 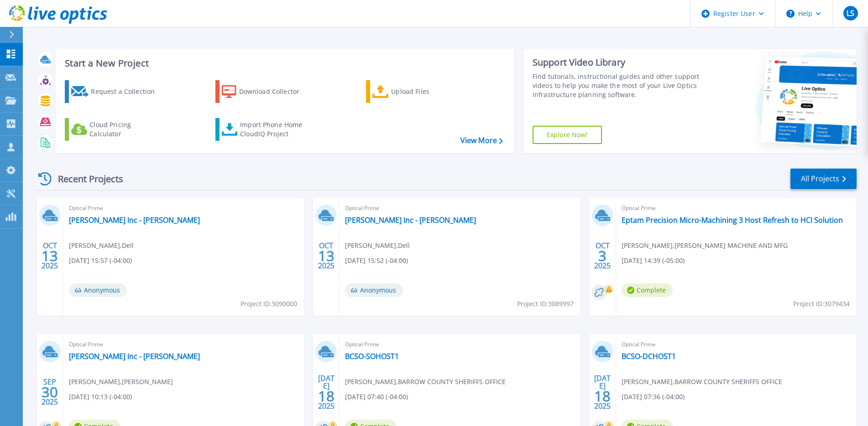 I want to click on div: Upload Files, so click(x=427, y=91).